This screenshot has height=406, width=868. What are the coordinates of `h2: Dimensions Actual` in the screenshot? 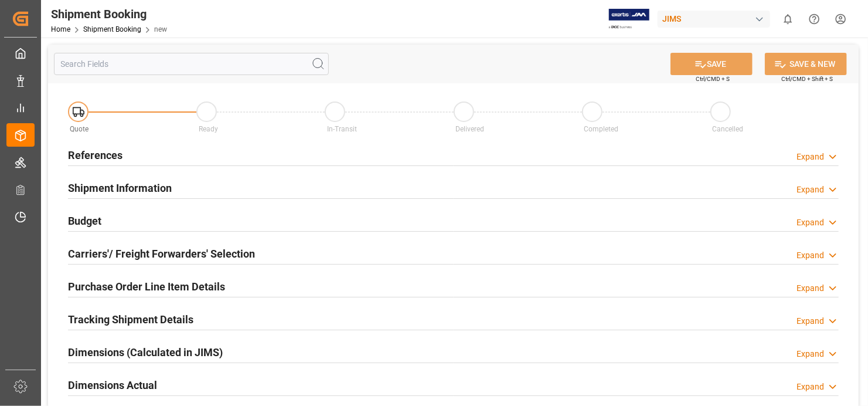 It's located at (112, 384).